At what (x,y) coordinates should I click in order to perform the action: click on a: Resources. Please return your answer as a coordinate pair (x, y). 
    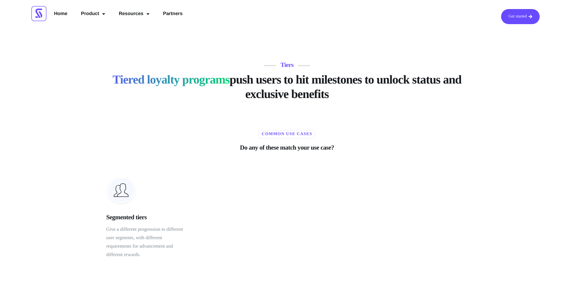
    Looking at the image, I should click on (134, 14).